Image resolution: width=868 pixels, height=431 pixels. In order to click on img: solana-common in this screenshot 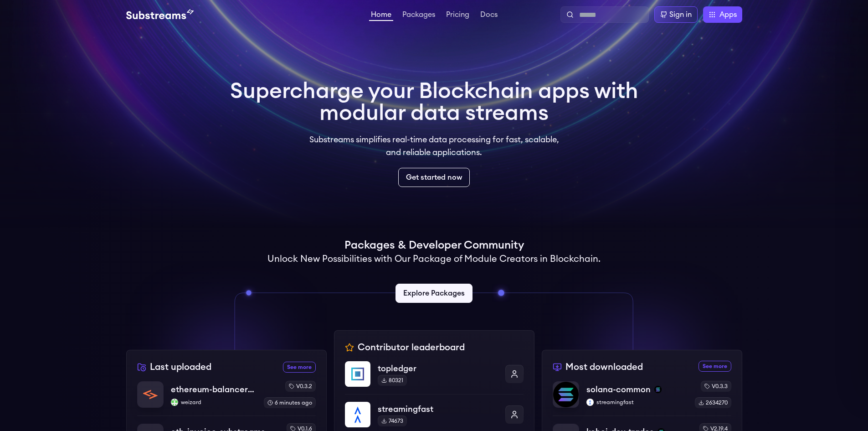, I will do `click(566, 394)`.